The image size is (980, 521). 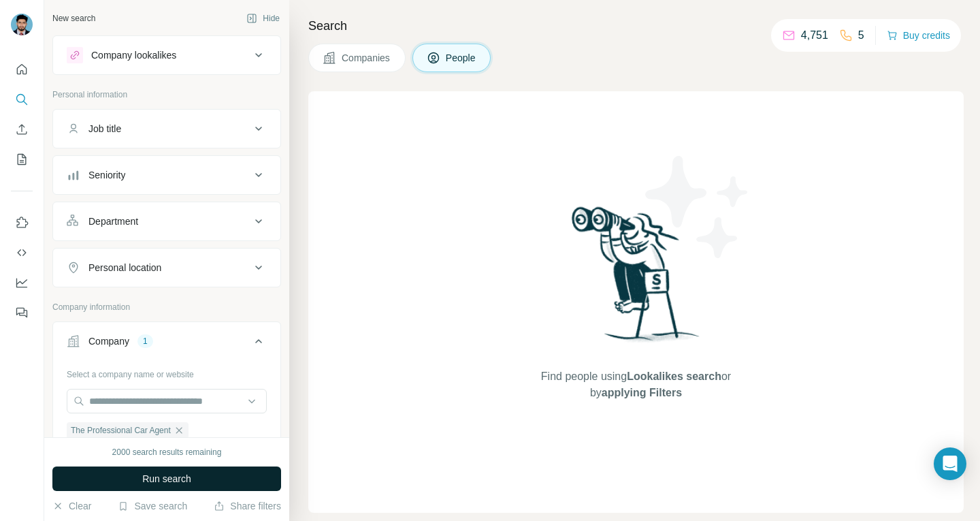 What do you see at coordinates (698, 207) in the screenshot?
I see `img: Surfe Illustration - Stars` at bounding box center [698, 207].